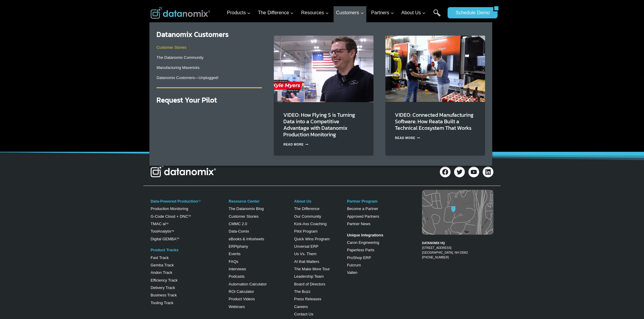  What do you see at coordinates (163, 295) in the screenshot?
I see `a: Business Track` at bounding box center [163, 295].